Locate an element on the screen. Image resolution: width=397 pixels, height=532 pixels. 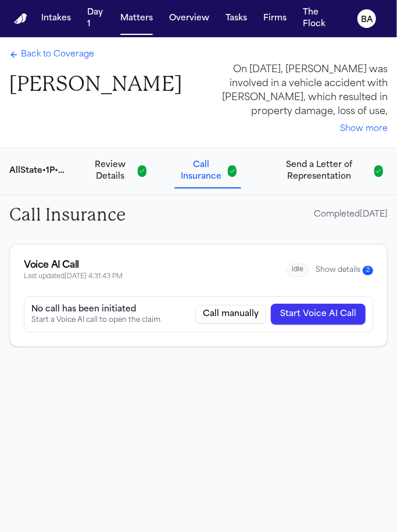
div: Start a Voice AI call to open the claim. is located at coordinates (96, 320).